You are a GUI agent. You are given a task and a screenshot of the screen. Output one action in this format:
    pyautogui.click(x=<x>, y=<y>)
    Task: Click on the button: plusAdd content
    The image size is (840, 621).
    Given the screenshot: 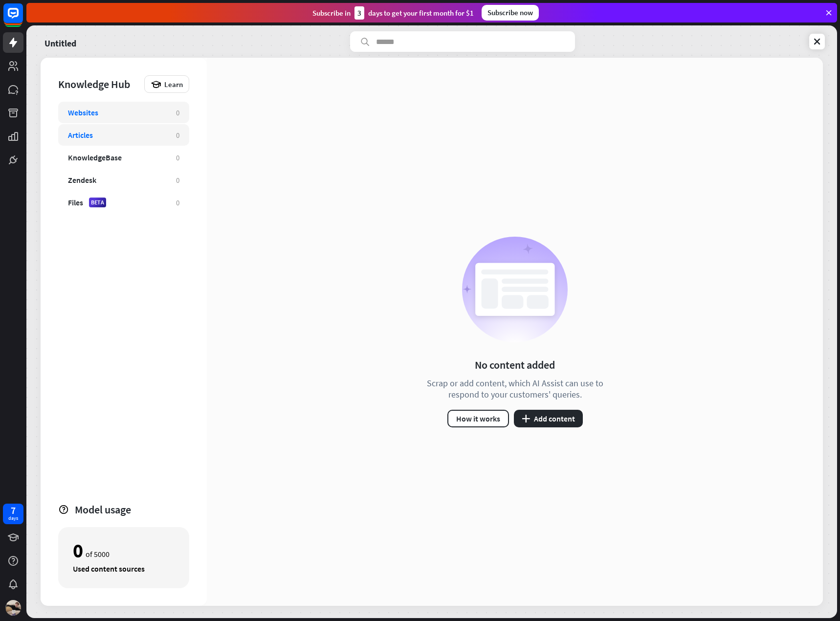 What is the action you would take?
    pyautogui.click(x=548, y=419)
    